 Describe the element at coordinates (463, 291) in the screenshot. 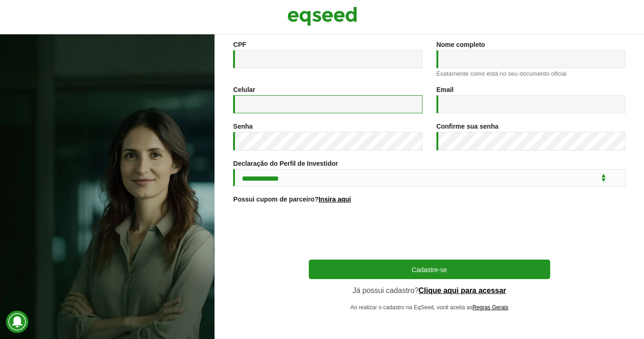

I see `a: Clique aqui para acessar` at that location.